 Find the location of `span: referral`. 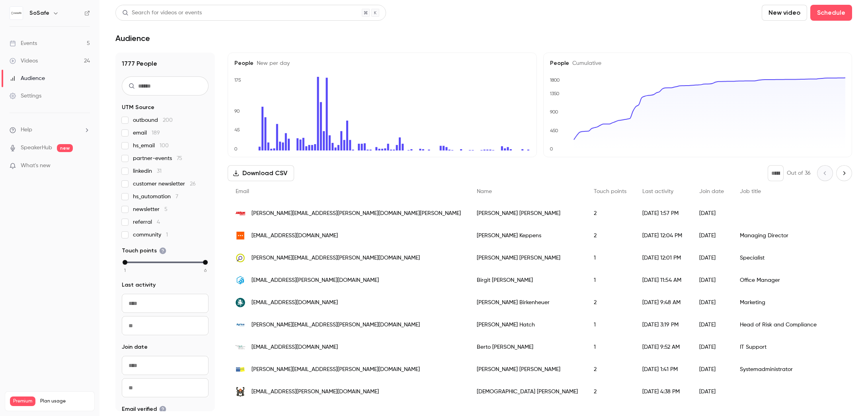

span: referral is located at coordinates (146, 222).